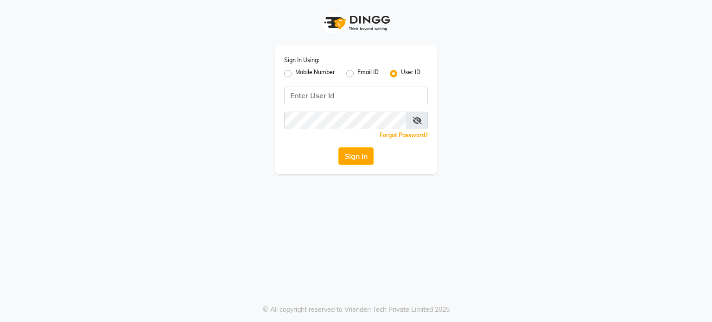 The height and width of the screenshot is (322, 712). What do you see at coordinates (404, 135) in the screenshot?
I see `a: Forgot Password?` at bounding box center [404, 135].